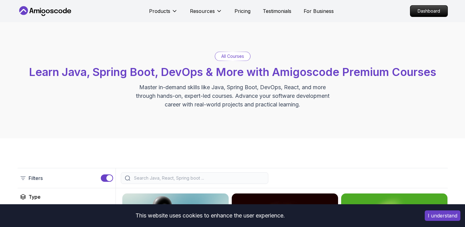  I want to click on a: Testimonials, so click(277, 11).